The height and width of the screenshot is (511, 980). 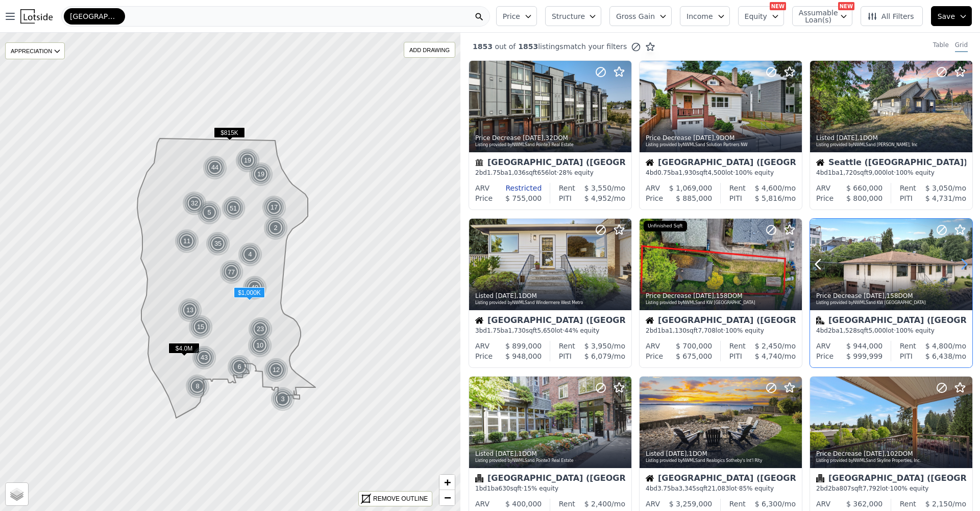 What do you see at coordinates (551, 303) in the screenshot?
I see `div: Listing provided by NWMLS and Windermere West Metro` at bounding box center [551, 303].